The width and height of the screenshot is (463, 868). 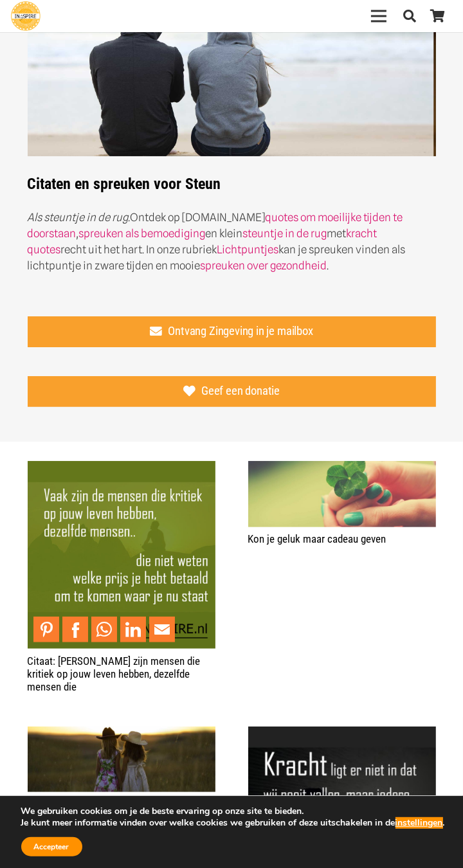 What do you see at coordinates (46, 629) in the screenshot?
I see `a: Pin to Pinterest` at bounding box center [46, 629].